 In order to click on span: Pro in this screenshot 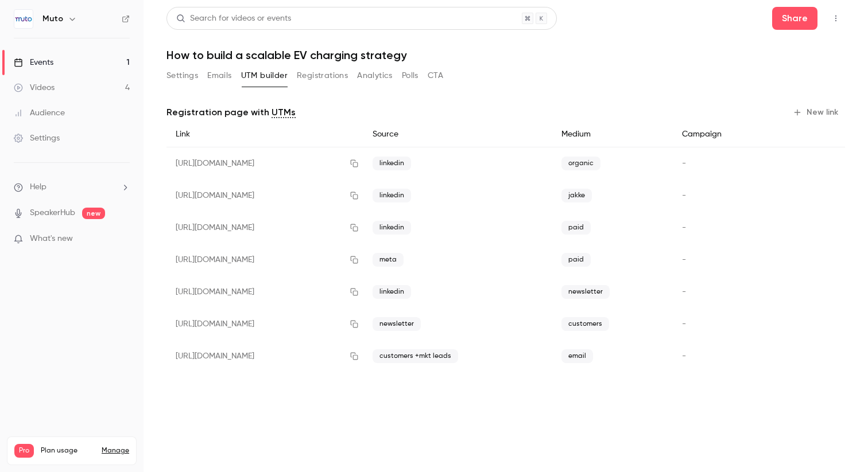, I will do `click(24, 451)`.